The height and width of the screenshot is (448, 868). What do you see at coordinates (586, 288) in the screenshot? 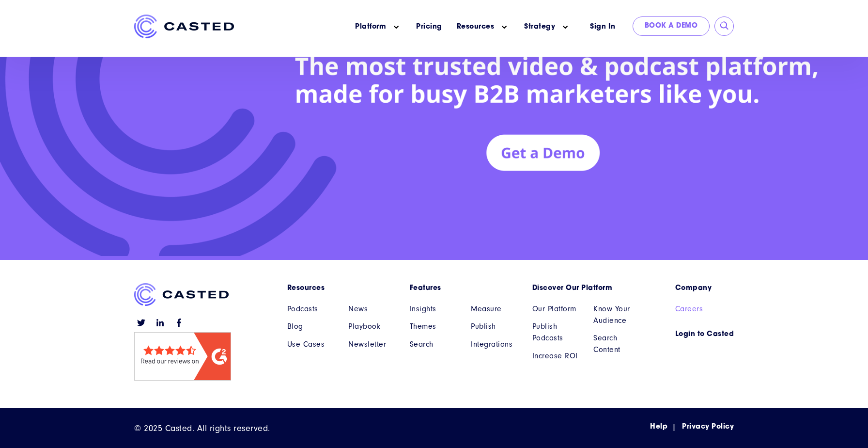
I see `a: Discover Our Platform` at bounding box center [586, 288].